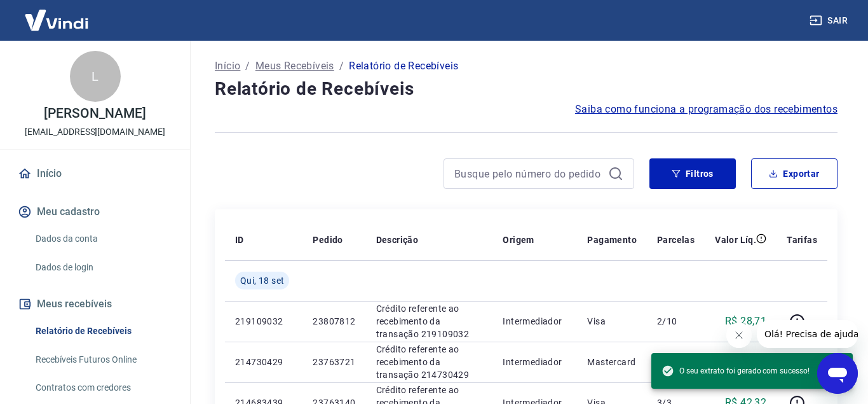 Image resolution: width=868 pixels, height=404 pixels. What do you see at coordinates (707, 109) in the screenshot?
I see `a: Saiba como funciona a programação dos recebimentos` at bounding box center [707, 109].